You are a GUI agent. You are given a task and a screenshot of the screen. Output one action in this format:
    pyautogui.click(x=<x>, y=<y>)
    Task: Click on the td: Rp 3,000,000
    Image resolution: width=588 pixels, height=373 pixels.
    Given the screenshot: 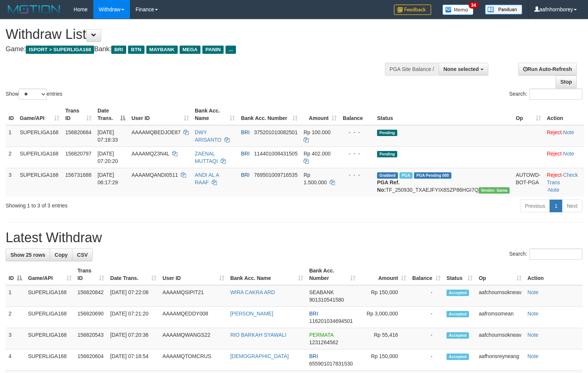 What is the action you would take?
    pyautogui.click(x=384, y=317)
    